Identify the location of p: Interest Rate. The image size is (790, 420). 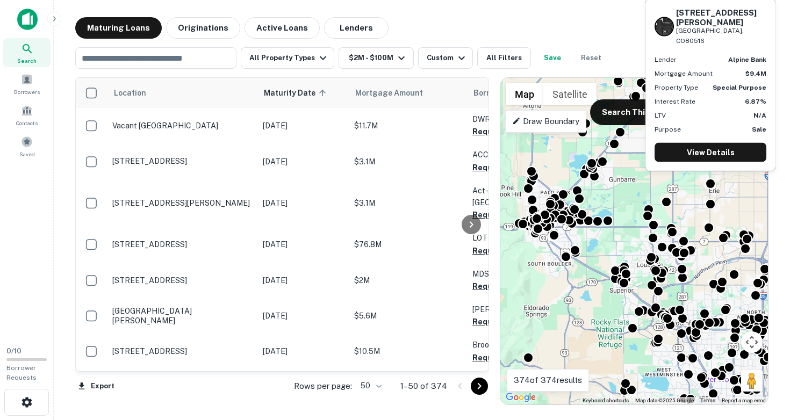
(675, 102).